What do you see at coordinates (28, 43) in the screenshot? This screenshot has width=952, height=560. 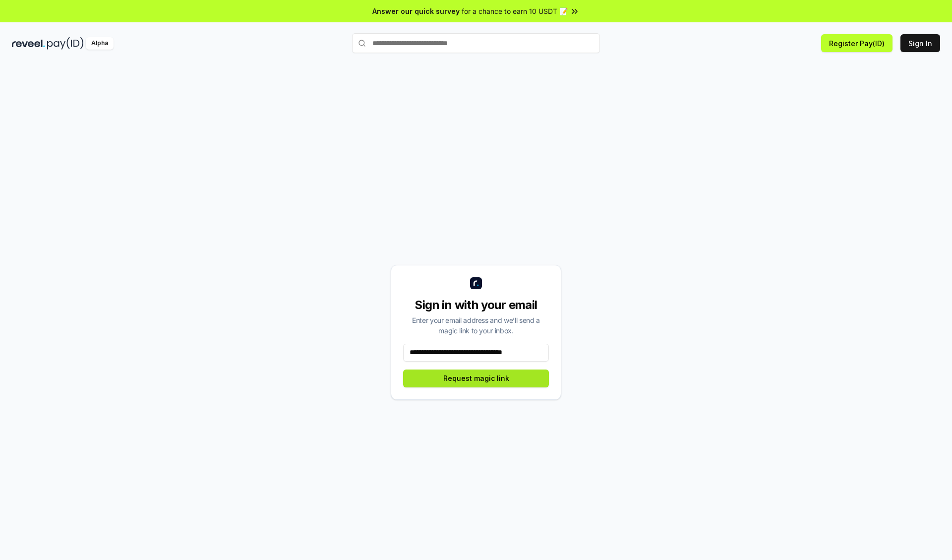 I see `img: reveel_dark` at bounding box center [28, 43].